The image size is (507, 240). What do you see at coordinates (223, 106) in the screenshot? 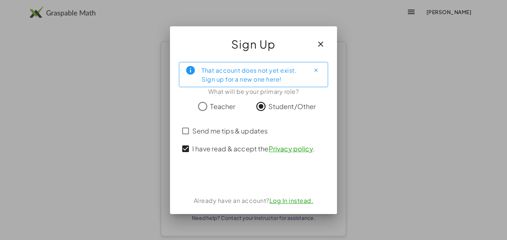
I see `span: Teacher` at bounding box center [223, 106].